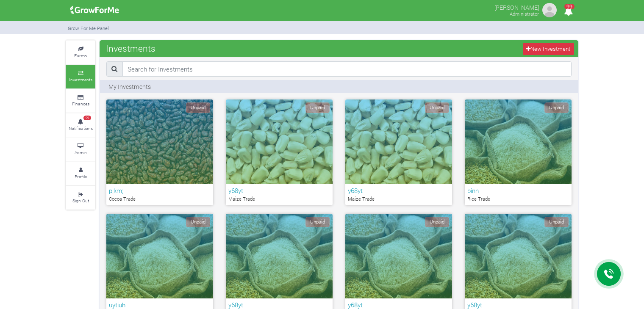  What do you see at coordinates (568, 12) in the screenshot?
I see `a: 99` at bounding box center [568, 12].